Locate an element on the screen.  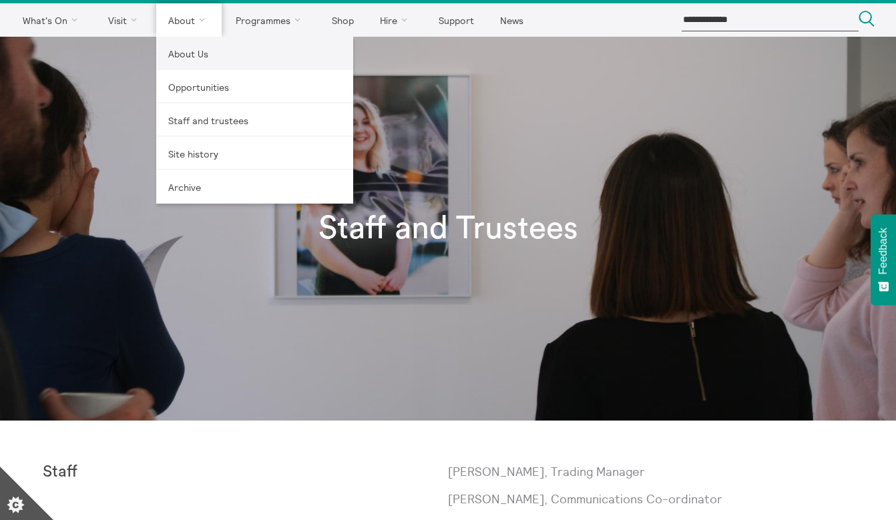
a: Support is located at coordinates (456, 20).